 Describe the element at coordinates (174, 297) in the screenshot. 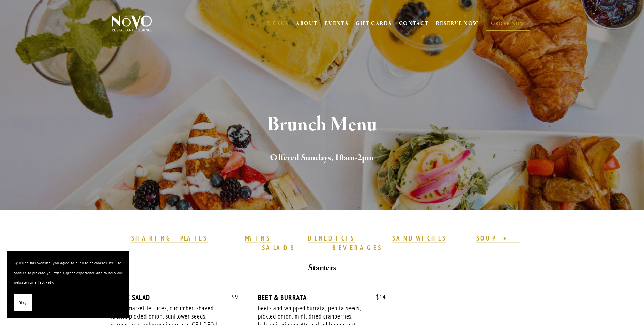

I see `div: HOUSE SALAD` at that location.